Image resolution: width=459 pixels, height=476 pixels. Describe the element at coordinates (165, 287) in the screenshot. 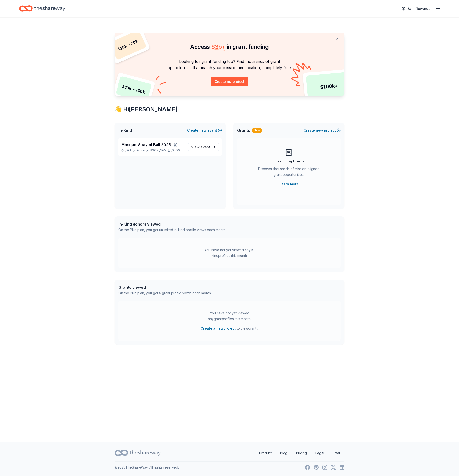

I see `div: Grants viewed` at that location.